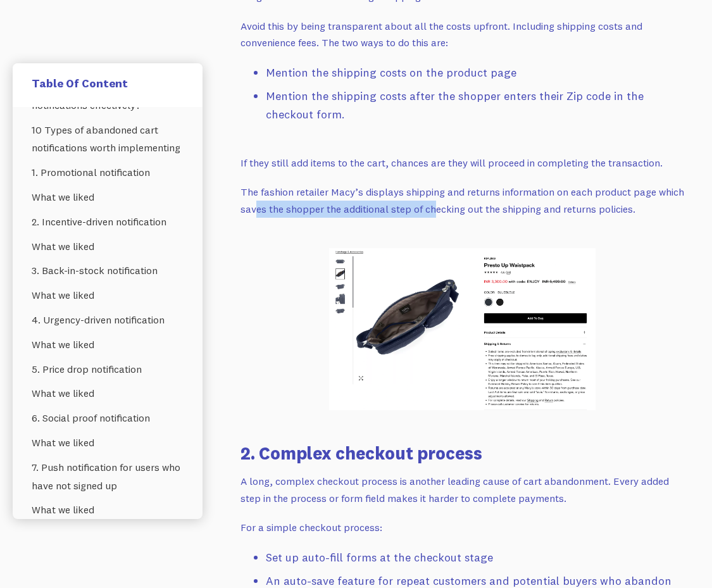 The image size is (712, 588). What do you see at coordinates (108, 83) in the screenshot?
I see `h5: Table Of Content` at bounding box center [108, 83].